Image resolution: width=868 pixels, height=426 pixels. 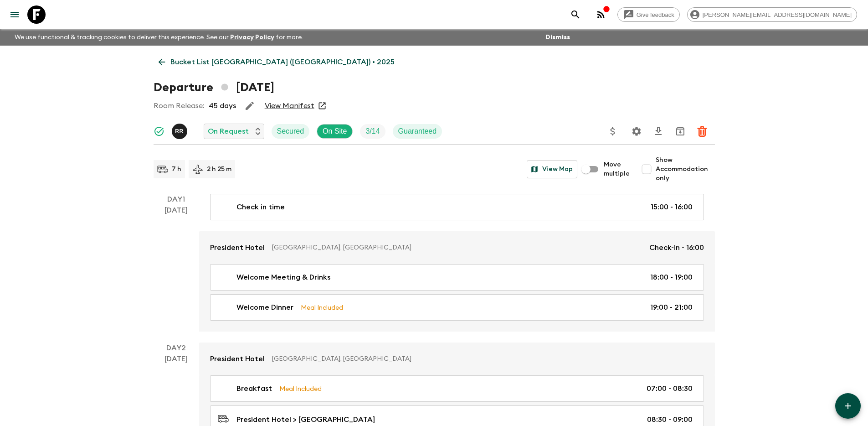 I want to click on p: Welcome Meeting & Drinks, so click(x=283, y=277).